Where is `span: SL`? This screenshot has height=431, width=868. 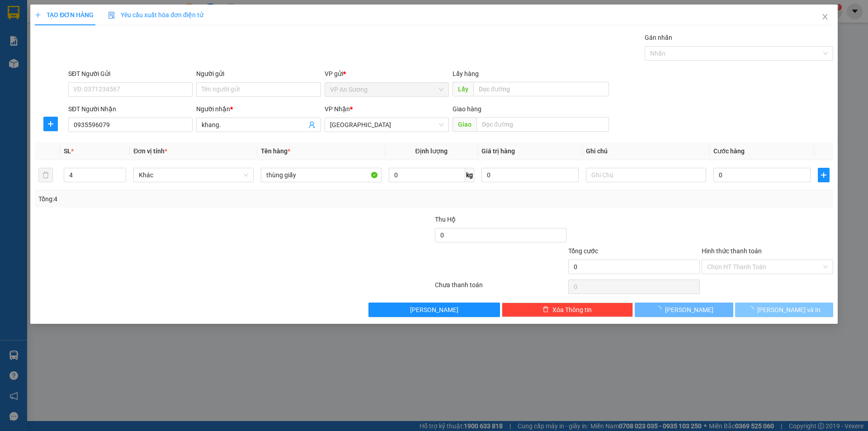 span: SL is located at coordinates (67, 151).